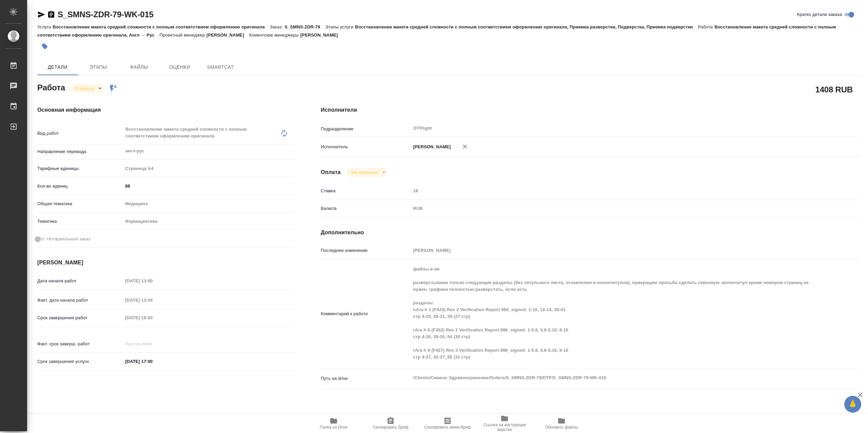 This screenshot has width=868, height=433. I want to click on p: Ставка, so click(366, 191).